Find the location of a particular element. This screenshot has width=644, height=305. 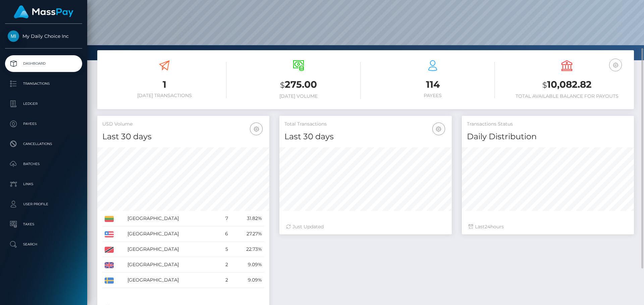

h5: Transactions Status is located at coordinates (548, 124).